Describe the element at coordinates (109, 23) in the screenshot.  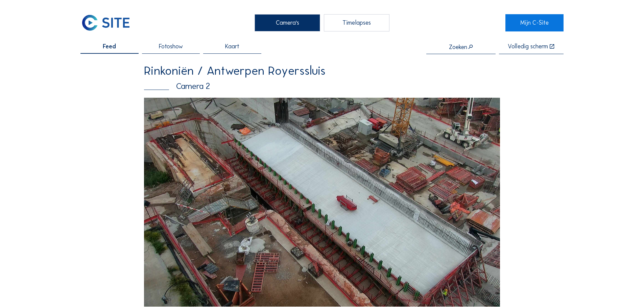
I see `a: C-SITE Logo` at that location.